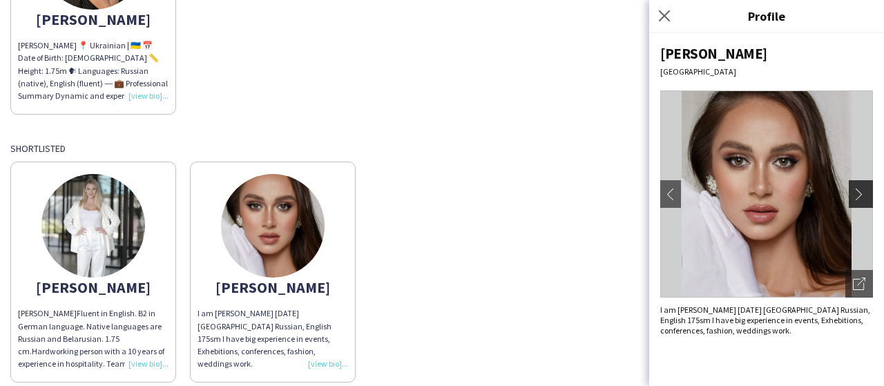 This screenshot has width=884, height=386. What do you see at coordinates (859, 284) in the screenshot?
I see `div: Open photos pop-in` at bounding box center [859, 284].